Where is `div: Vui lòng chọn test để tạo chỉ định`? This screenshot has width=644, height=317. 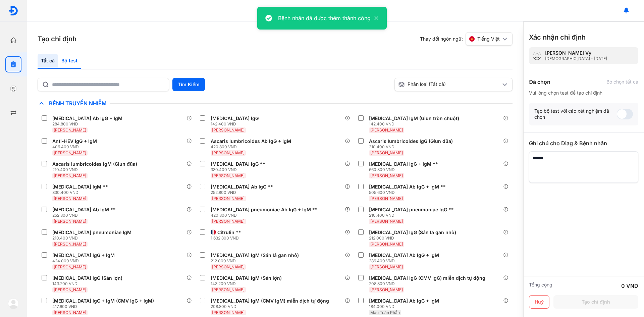 div: Vui lòng chọn test để tạo chỉ định is located at coordinates (584, 93).